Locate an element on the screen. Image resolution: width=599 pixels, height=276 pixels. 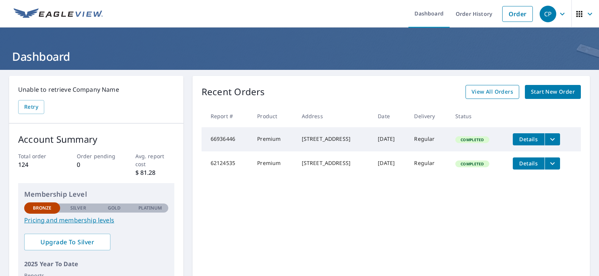
button: detailsBtn-62124535 is located at coordinates (529, 164).